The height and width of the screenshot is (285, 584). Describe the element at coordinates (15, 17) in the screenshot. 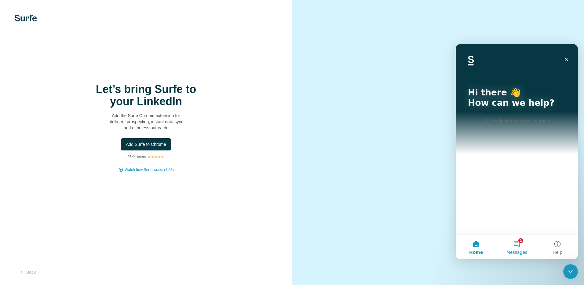

I see `img: logo` at that location.